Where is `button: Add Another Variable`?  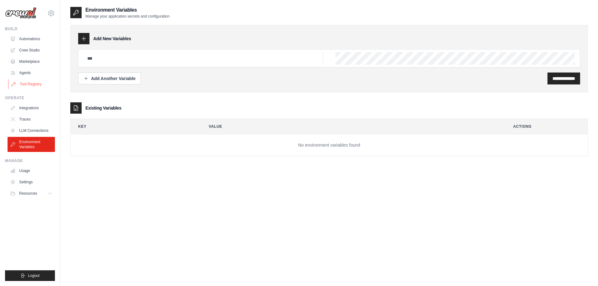
button: Add Another Variable is located at coordinates (110, 78).